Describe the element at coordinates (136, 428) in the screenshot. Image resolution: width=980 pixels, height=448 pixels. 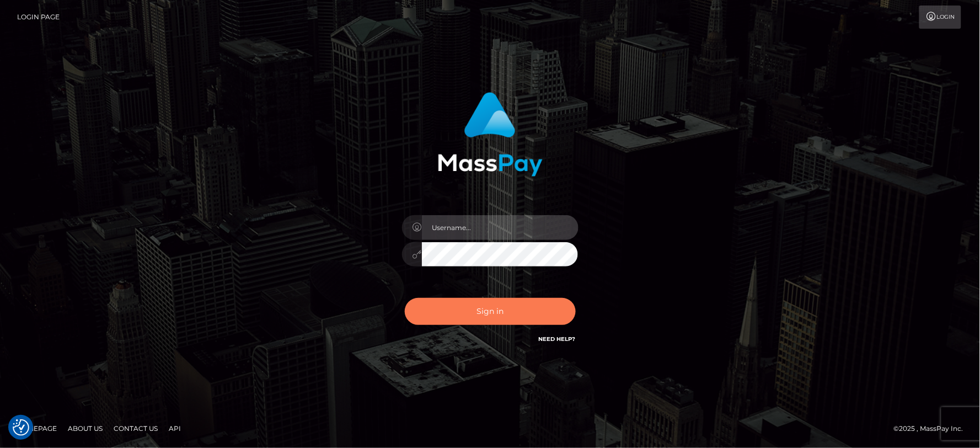
I see `a: Contact Us` at that location.